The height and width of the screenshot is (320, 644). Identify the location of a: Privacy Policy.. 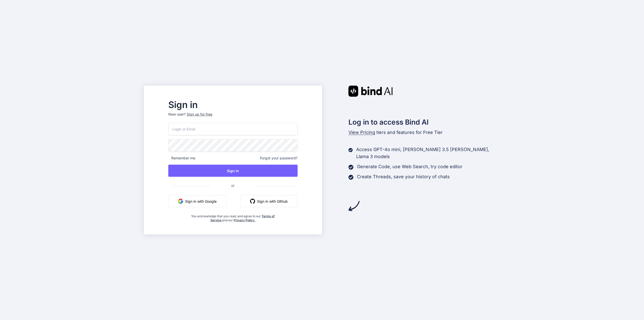
(245, 220).